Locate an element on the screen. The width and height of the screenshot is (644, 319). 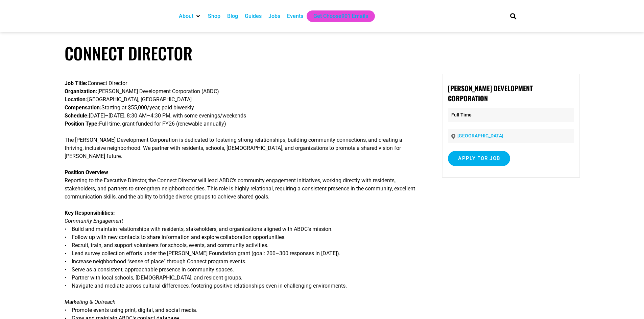
strong: Position Overview is located at coordinates (86, 173).